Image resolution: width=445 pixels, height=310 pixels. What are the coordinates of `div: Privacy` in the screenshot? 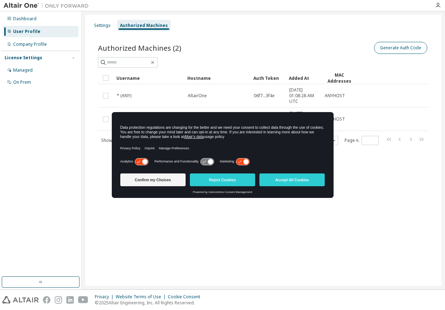 It's located at (105, 297).